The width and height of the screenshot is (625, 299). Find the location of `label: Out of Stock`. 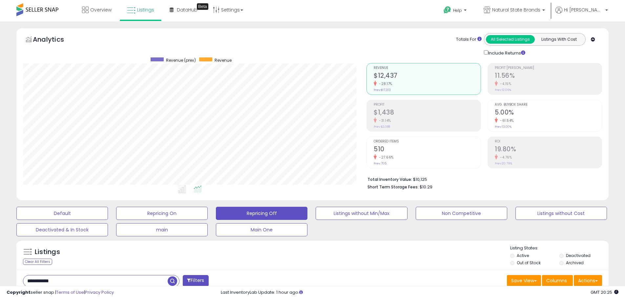

label: Out of Stock is located at coordinates (529, 262).